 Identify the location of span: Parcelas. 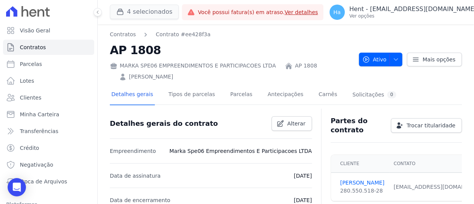
(31, 64).